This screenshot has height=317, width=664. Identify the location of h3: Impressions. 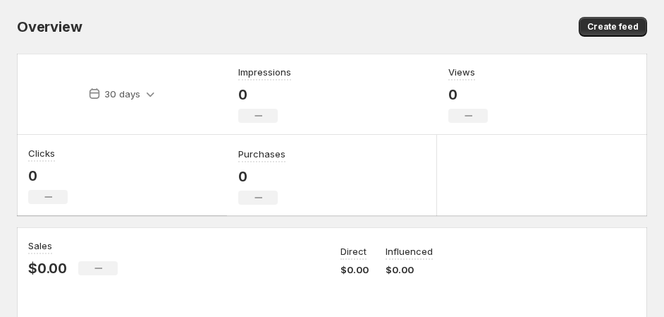
(264, 72).